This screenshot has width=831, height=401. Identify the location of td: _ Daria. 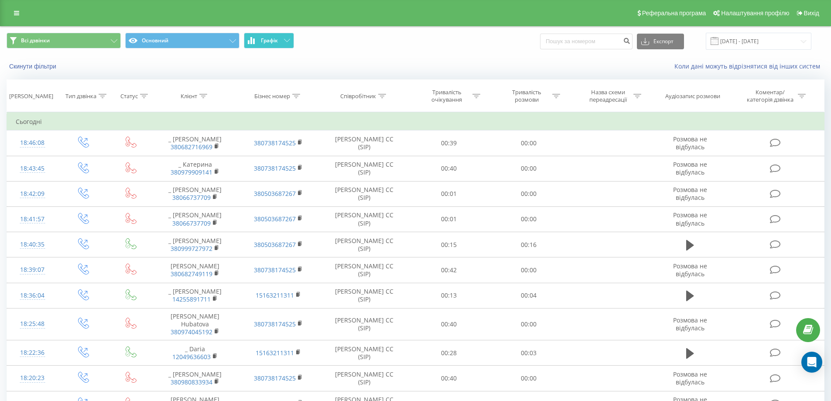
(195, 353).